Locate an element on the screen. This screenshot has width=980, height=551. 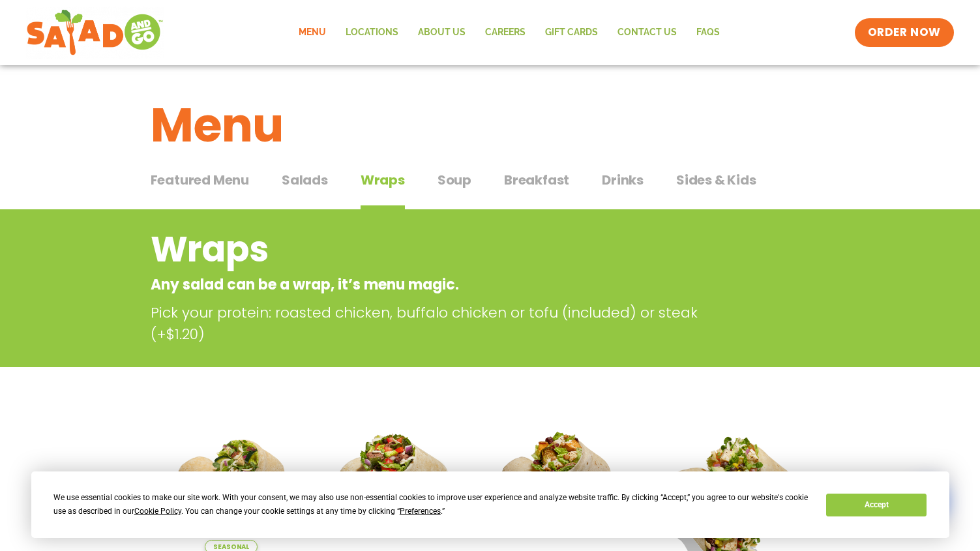
a: ORDER NOW is located at coordinates (905, 32).